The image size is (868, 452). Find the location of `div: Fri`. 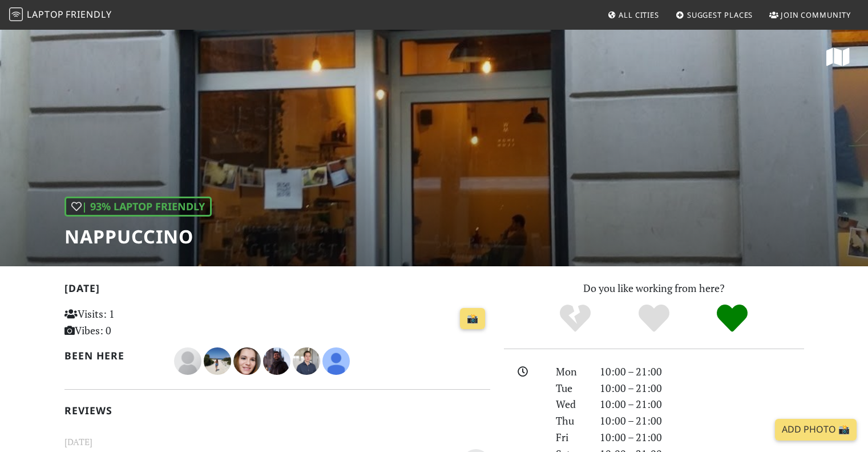

div: Fri is located at coordinates (571, 437).